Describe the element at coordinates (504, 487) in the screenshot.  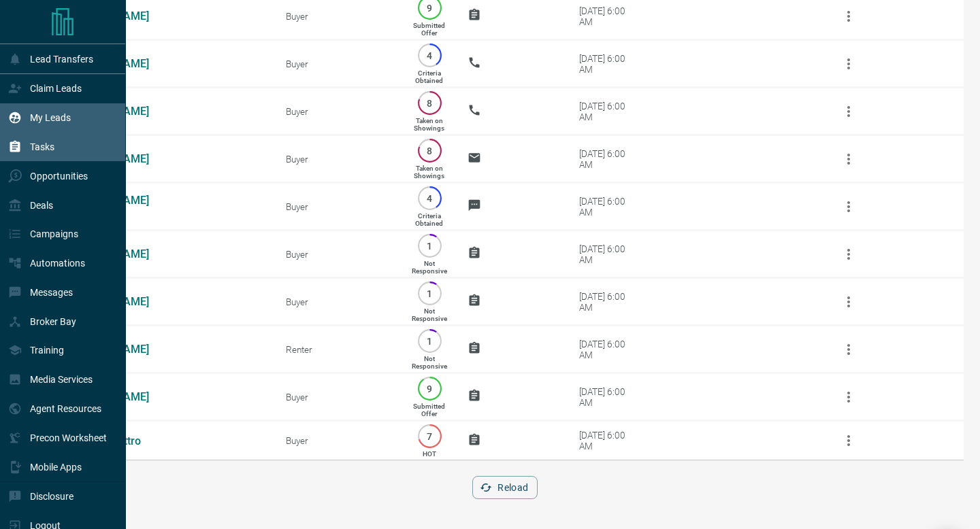
I see `button: Reload` at that location.